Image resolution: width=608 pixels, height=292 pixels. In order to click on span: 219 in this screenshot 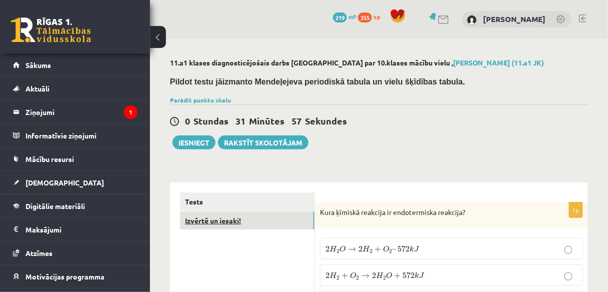, I will do `click(340, 18)`.